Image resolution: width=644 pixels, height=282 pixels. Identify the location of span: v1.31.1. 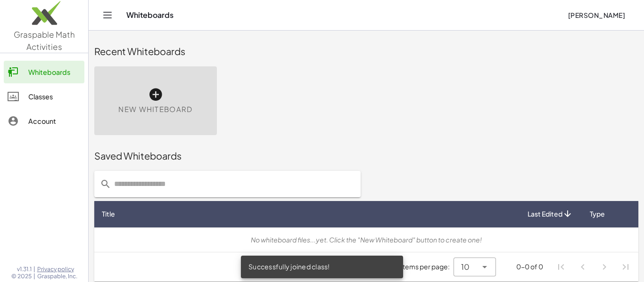
(24, 269).